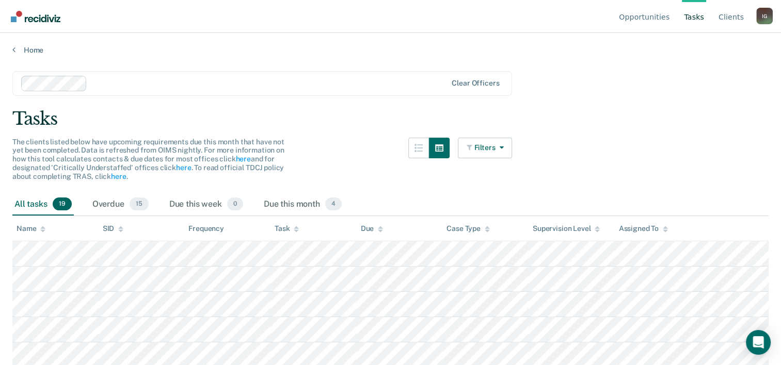 This screenshot has height=365, width=781. What do you see at coordinates (390, 50) in the screenshot?
I see `a: Home` at bounding box center [390, 50].